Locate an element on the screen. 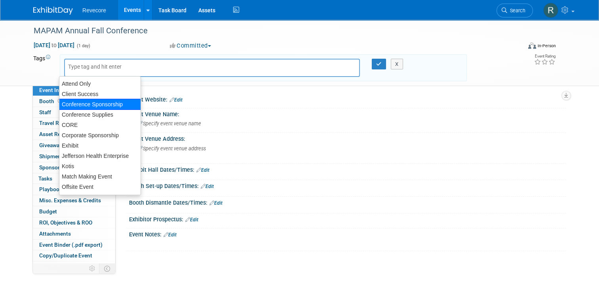 This screenshot has width=599, height=284. span: Booth is located at coordinates (52, 101).